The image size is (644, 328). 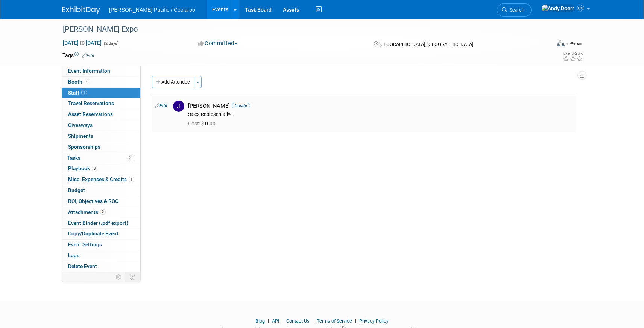 What do you see at coordinates (101, 125) in the screenshot?
I see `a: Giveaways` at bounding box center [101, 125].